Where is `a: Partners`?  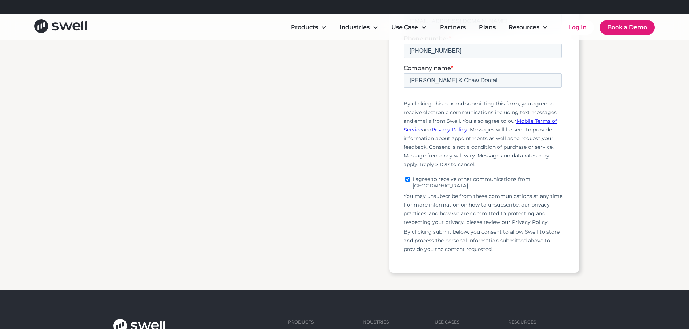
a: Partners is located at coordinates (453, 27).